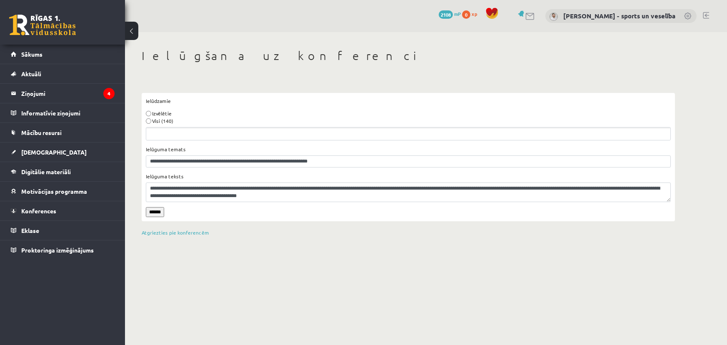  Describe the element at coordinates (62, 113) in the screenshot. I see `a: Informatīvie ziņojumi` at that location.